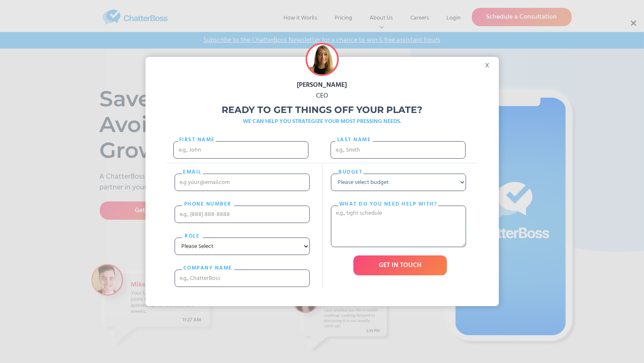 Image resolution: width=644 pixels, height=363 pixels. I want to click on label: Last name, so click(354, 140).